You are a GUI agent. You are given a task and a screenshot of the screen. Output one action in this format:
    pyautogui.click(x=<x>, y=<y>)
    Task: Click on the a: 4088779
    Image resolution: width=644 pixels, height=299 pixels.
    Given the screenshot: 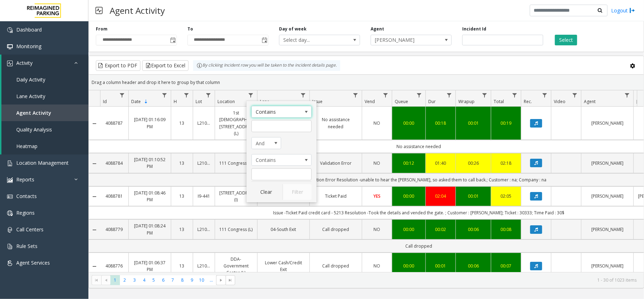 What is the action you would take?
    pyautogui.click(x=114, y=229)
    